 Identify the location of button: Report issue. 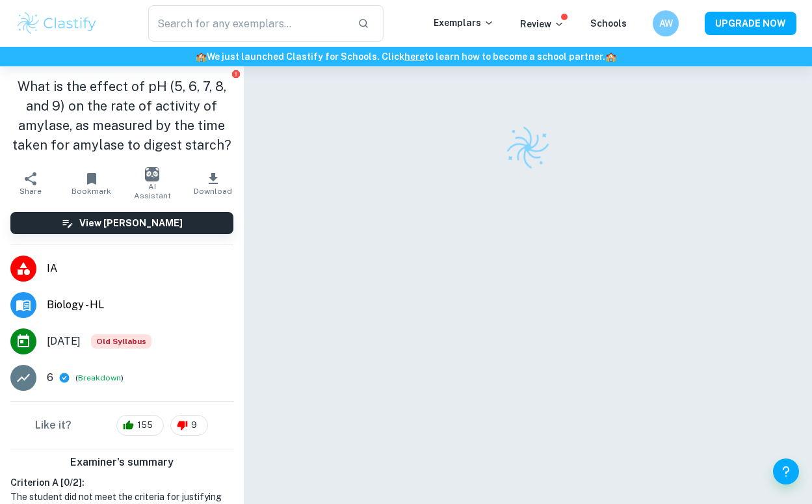
(236, 74).